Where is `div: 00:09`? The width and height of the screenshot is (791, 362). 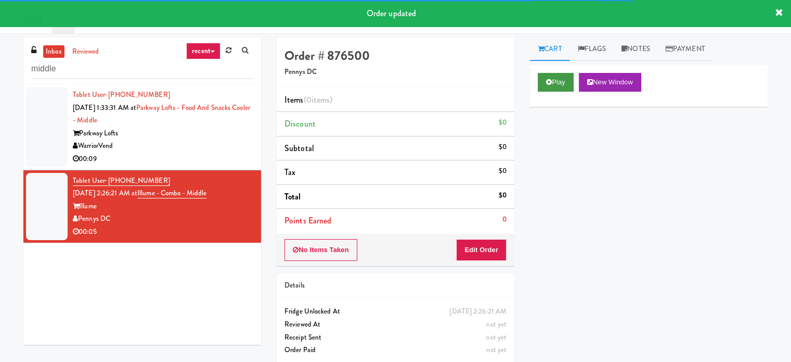 div: 00:09 is located at coordinates (163, 159).